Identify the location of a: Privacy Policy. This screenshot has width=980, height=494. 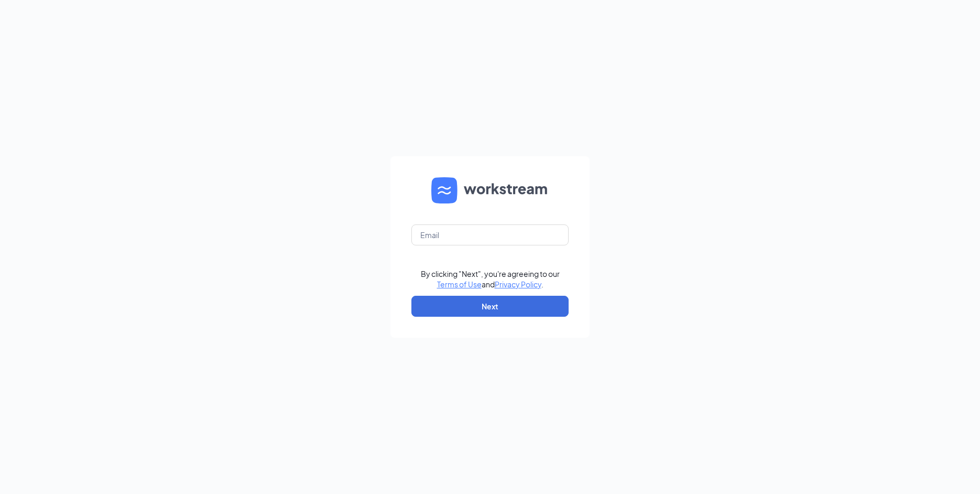
(518, 284).